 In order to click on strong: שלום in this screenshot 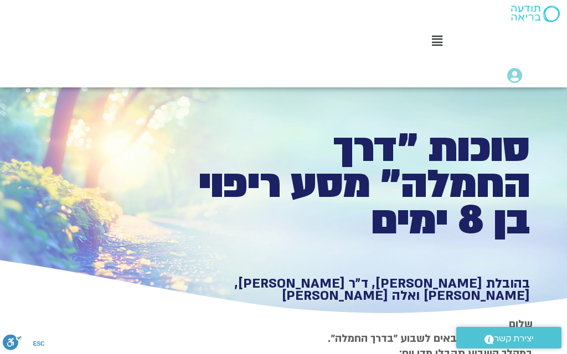, I will do `click(521, 325)`.